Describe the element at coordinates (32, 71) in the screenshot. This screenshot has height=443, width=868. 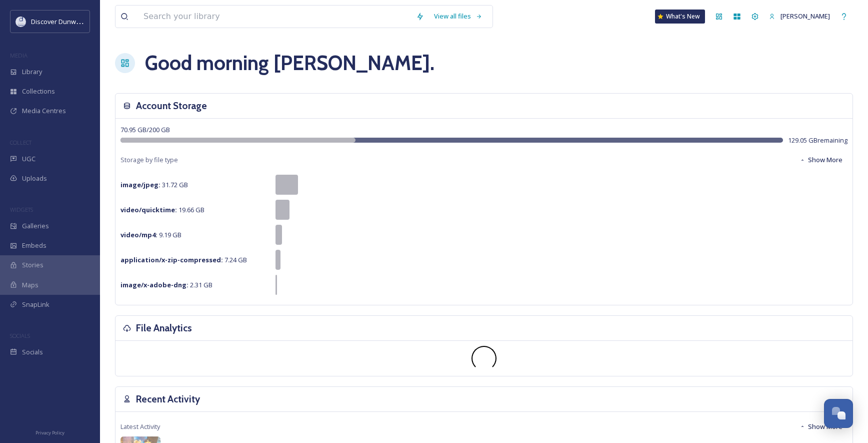
I see `span: Library` at that location.